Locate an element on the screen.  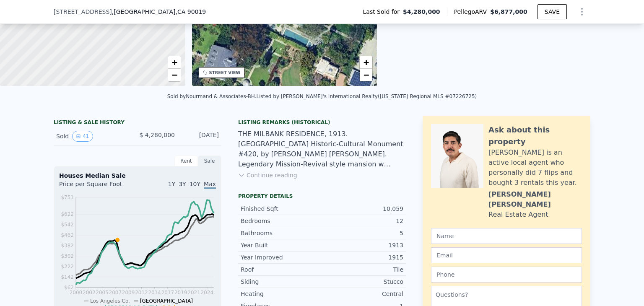
input: Email is located at coordinates (506, 255).